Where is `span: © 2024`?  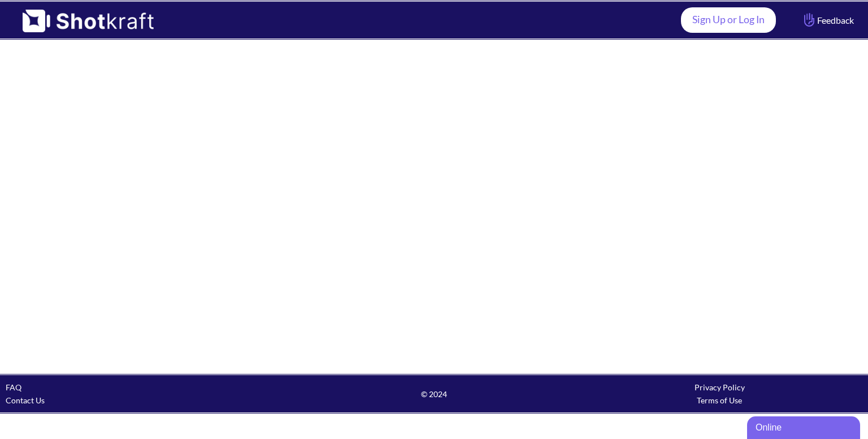 span: © 2024 is located at coordinates (433, 394).